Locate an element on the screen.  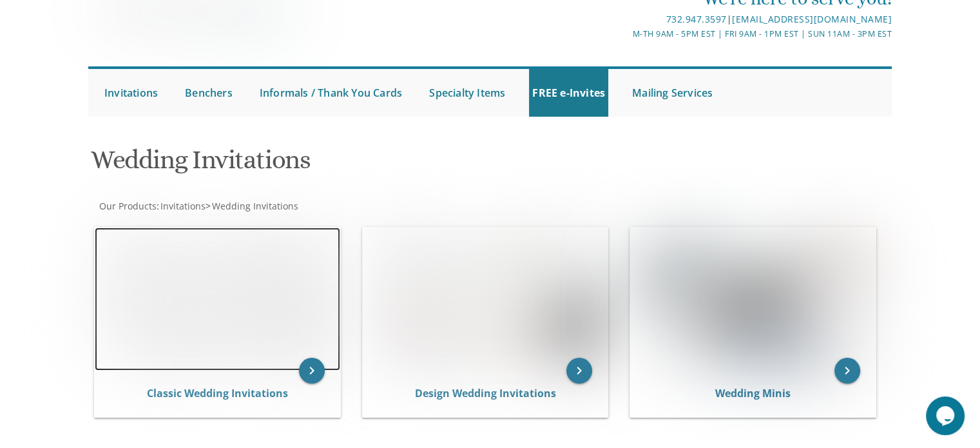
span: Invitations is located at coordinates (183, 205).